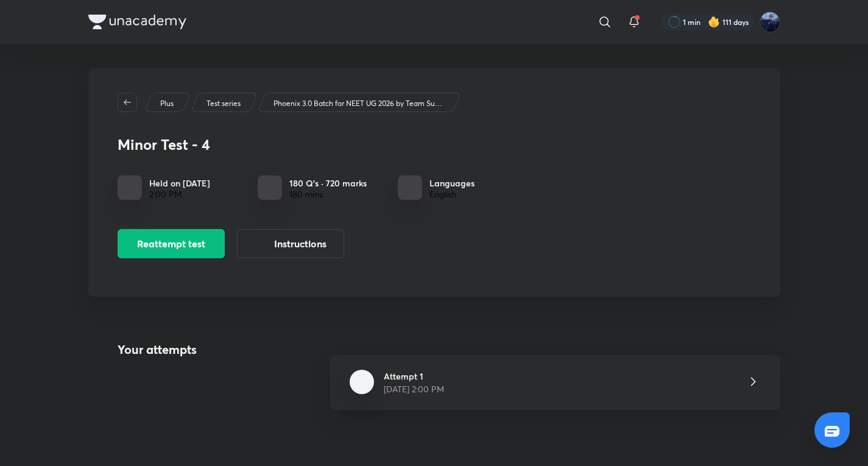  What do you see at coordinates (641, 191) in the screenshot?
I see `img: default` at bounding box center [641, 191].